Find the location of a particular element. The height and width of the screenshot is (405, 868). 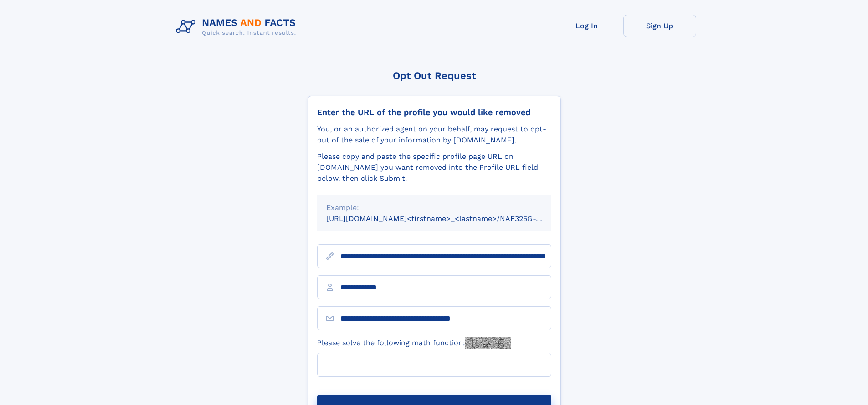

a: Log In is located at coordinates (587, 25).